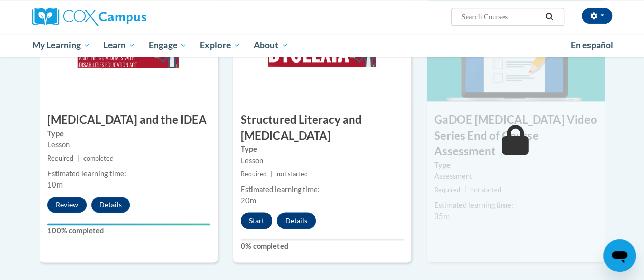 The height and width of the screenshot is (280, 644). What do you see at coordinates (442, 216) in the screenshot?
I see `span: 35m` at bounding box center [442, 216].